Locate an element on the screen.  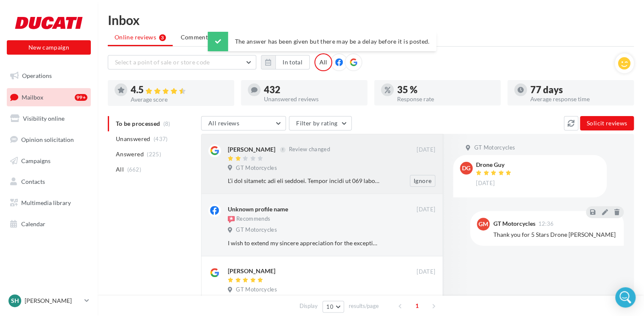
span: Display is located at coordinates (308, 306).